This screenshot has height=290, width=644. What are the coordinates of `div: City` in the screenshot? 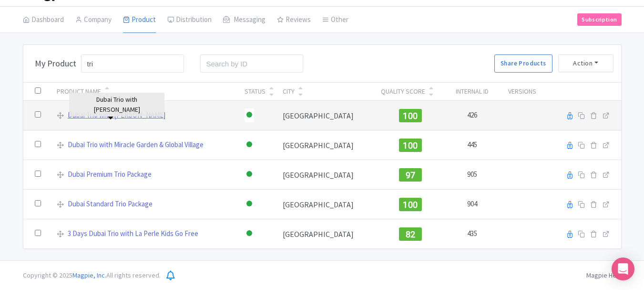 It's located at (288, 91).